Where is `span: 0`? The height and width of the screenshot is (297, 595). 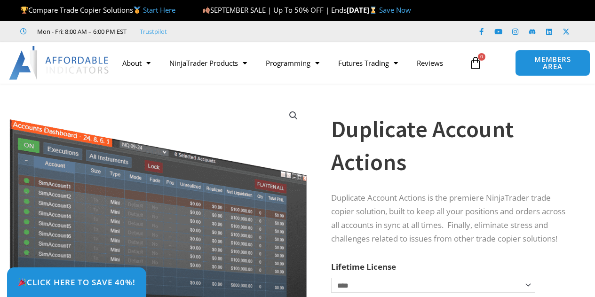
span: 0 is located at coordinates (481, 57).